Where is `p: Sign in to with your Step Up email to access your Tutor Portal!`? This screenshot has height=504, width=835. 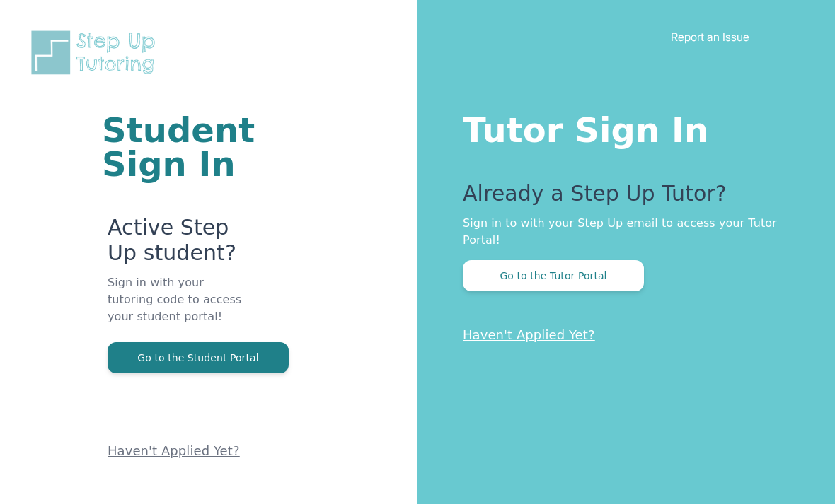 p: Sign in to with your Step Up email to access your Tutor Portal! is located at coordinates (620, 232).